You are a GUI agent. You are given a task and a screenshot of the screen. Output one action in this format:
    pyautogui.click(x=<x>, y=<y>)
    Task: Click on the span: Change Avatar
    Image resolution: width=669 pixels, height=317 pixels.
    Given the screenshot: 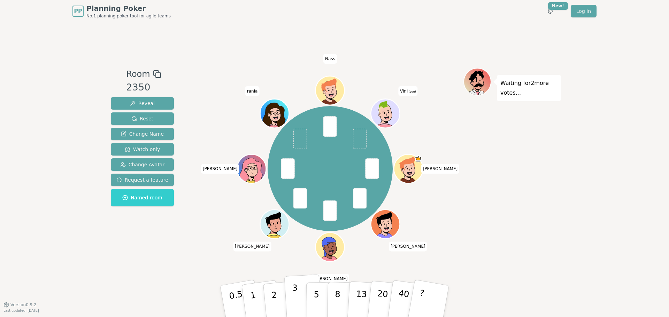 What is the action you would take?
    pyautogui.click(x=143, y=165)
    